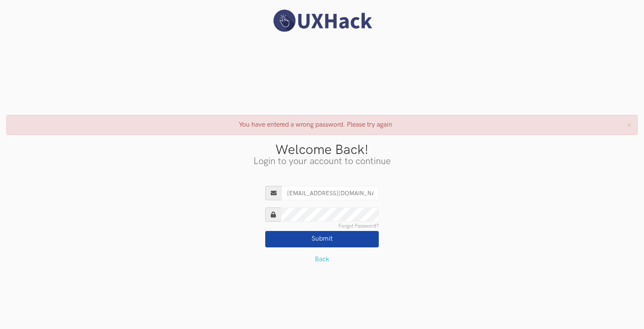  Describe the element at coordinates (322, 259) in the screenshot. I see `a: Back` at that location.